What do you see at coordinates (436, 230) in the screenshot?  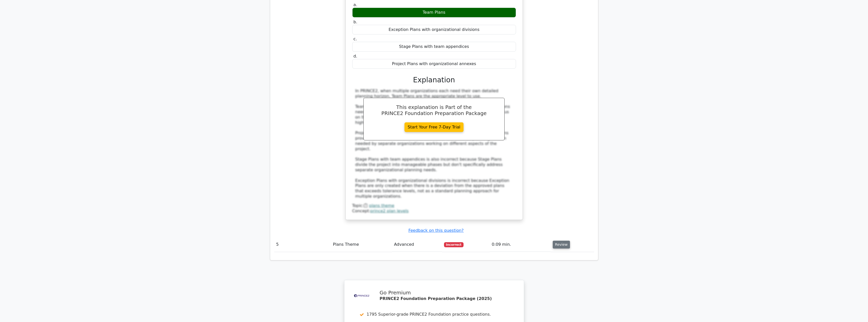 I see `a: Feedback on this question?` at bounding box center [436, 230].